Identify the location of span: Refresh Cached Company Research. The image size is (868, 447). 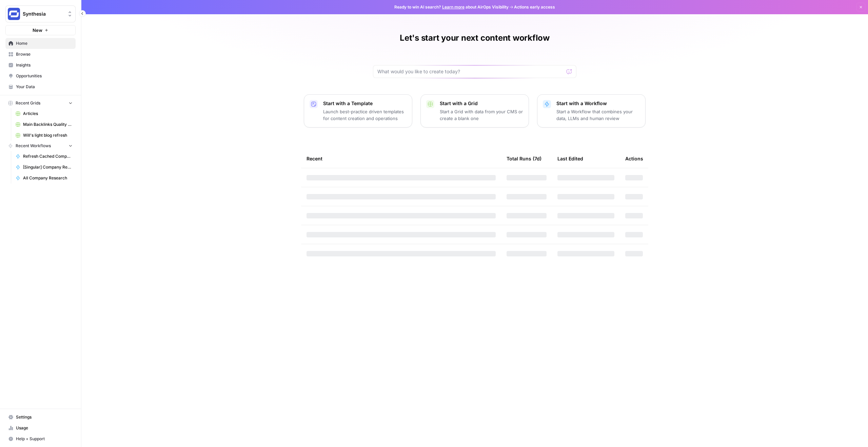
(48, 157).